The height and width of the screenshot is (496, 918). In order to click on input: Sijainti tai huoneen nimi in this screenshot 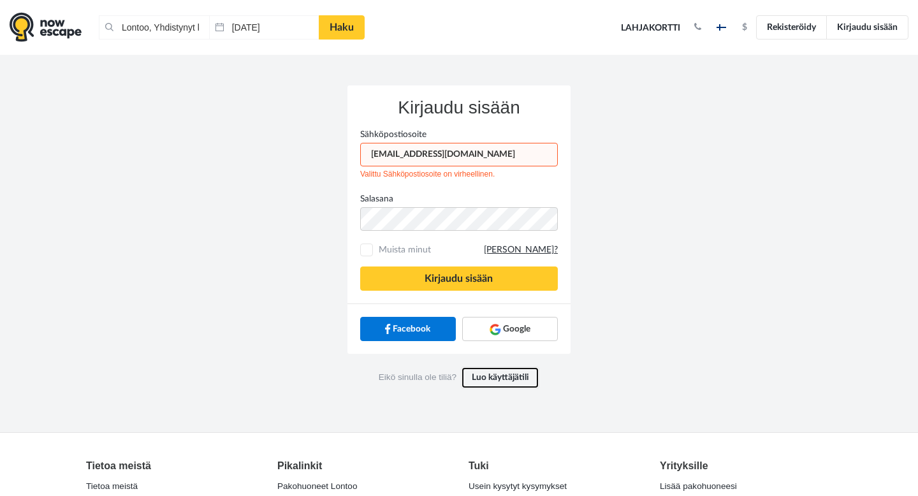, I will do `click(154, 27)`.